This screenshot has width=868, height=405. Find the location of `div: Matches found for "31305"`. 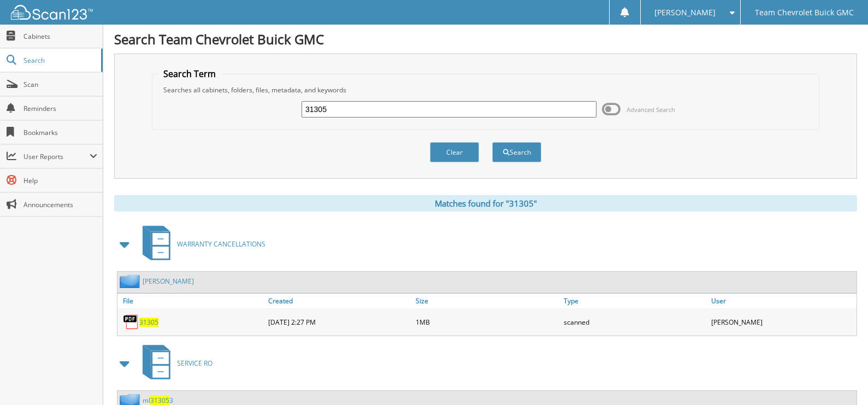

div: Matches found for "31305" is located at coordinates (486, 203).